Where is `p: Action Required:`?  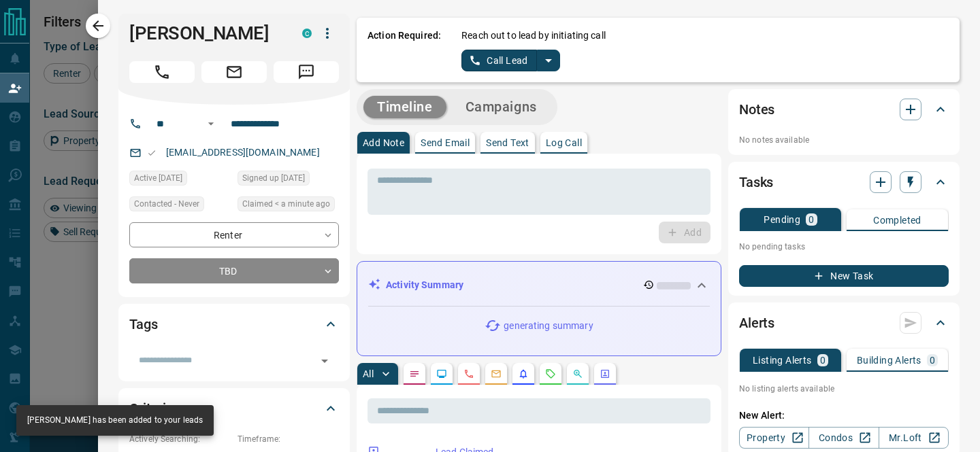
p: Action Required: is located at coordinates (404, 50).